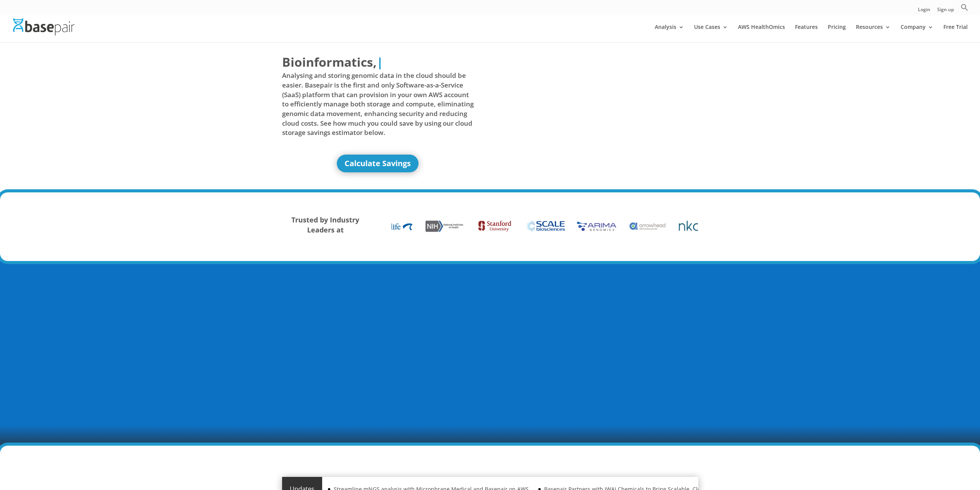 Image resolution: width=980 pixels, height=490 pixels. Describe the element at coordinates (965, 9) in the screenshot. I see `a: Search Icon Link` at that location.